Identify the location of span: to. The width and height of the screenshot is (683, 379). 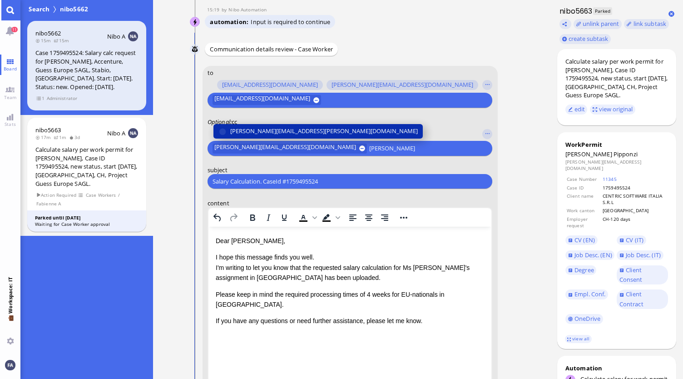
(210, 73).